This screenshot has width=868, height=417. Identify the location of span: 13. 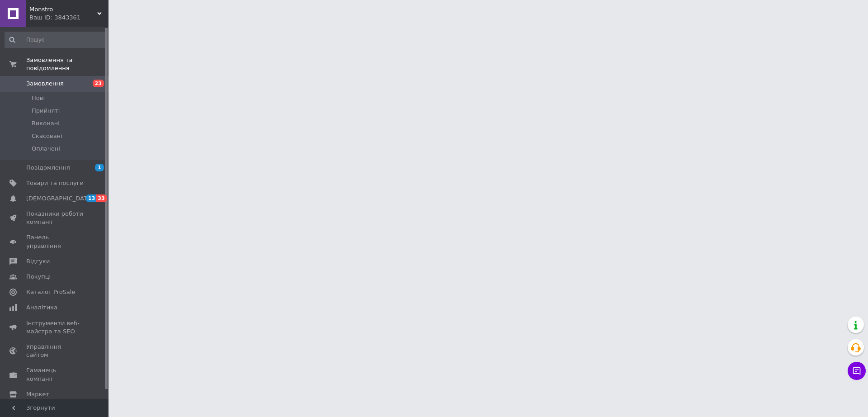
(91, 199).